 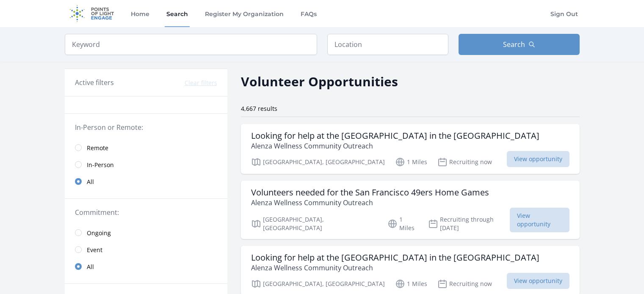 I want to click on a: In-Person, so click(x=146, y=164).